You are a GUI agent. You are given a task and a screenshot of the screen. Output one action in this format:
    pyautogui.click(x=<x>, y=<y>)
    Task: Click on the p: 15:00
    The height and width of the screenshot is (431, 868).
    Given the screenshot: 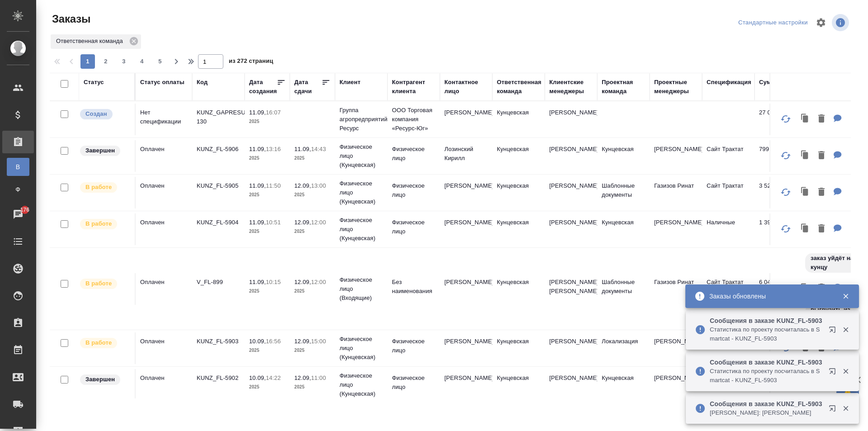 What is the action you would take?
    pyautogui.click(x=318, y=341)
    